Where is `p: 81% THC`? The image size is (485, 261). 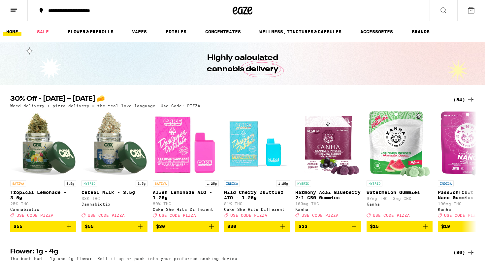
p: 81% THC is located at coordinates (257, 203).